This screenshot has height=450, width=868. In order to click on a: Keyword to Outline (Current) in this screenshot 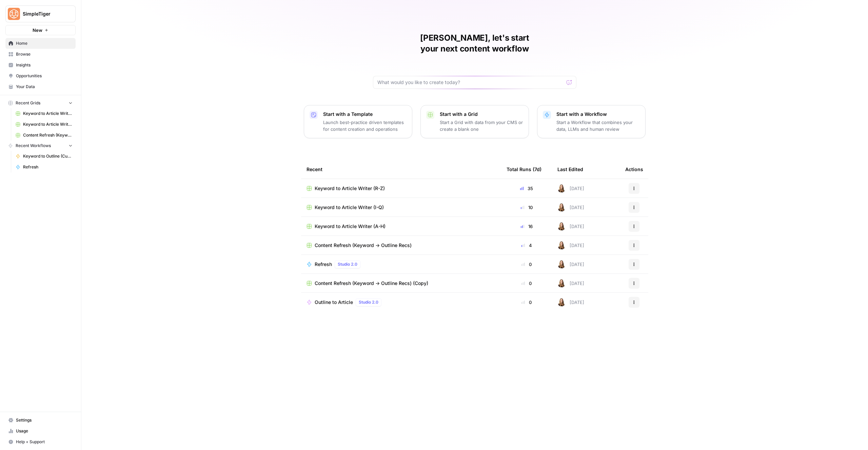, I will do `click(44, 156)`.